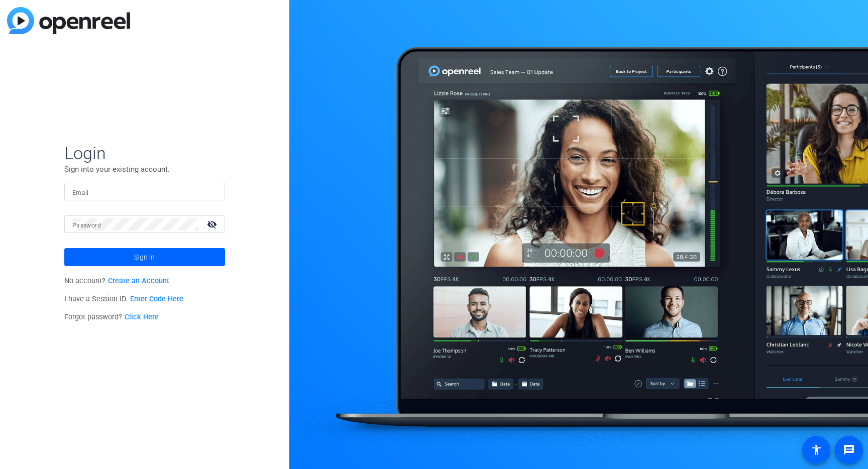 The height and width of the screenshot is (469, 868). Describe the element at coordinates (213, 223) in the screenshot. I see `mat-icon: visibility_off` at that location.